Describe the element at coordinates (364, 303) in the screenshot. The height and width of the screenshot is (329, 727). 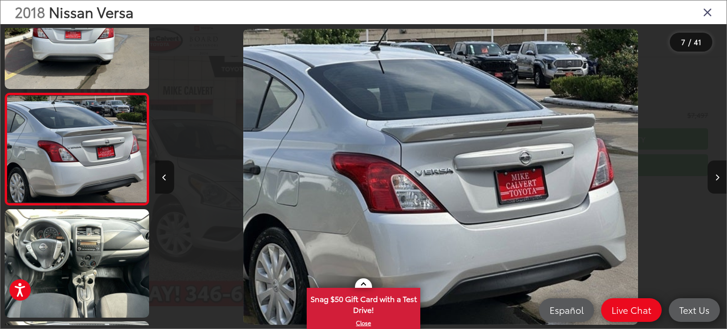
I see `span: Snag $50 Gift Card with a Test Drive!` at that location.